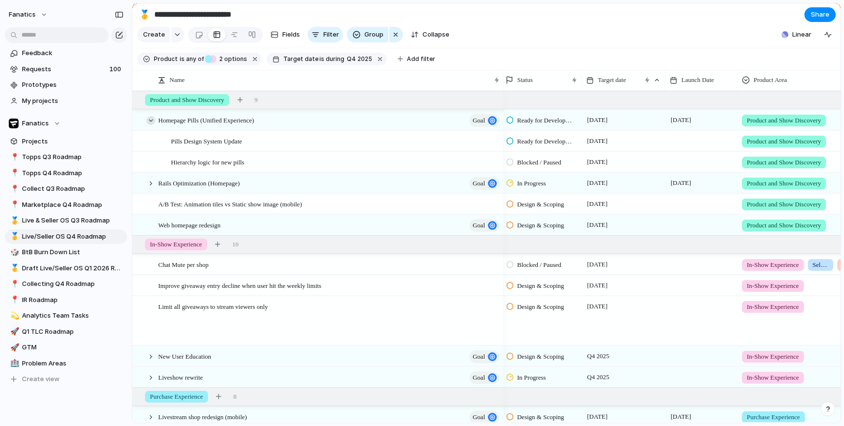 This screenshot has height=426, width=844. I want to click on span: New User Education, so click(185, 356).